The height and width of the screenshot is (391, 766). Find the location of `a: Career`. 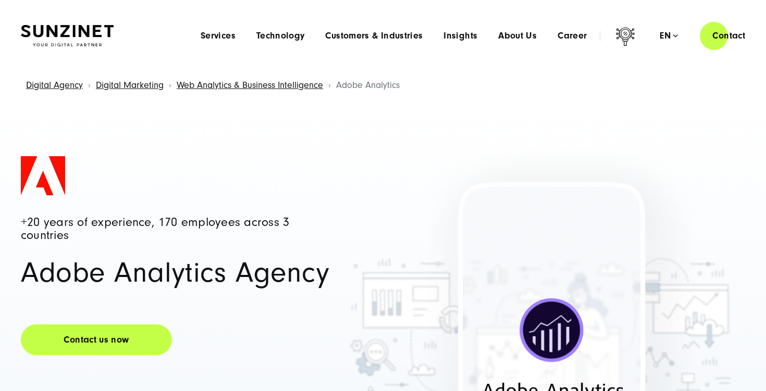

a: Career is located at coordinates (572, 36).